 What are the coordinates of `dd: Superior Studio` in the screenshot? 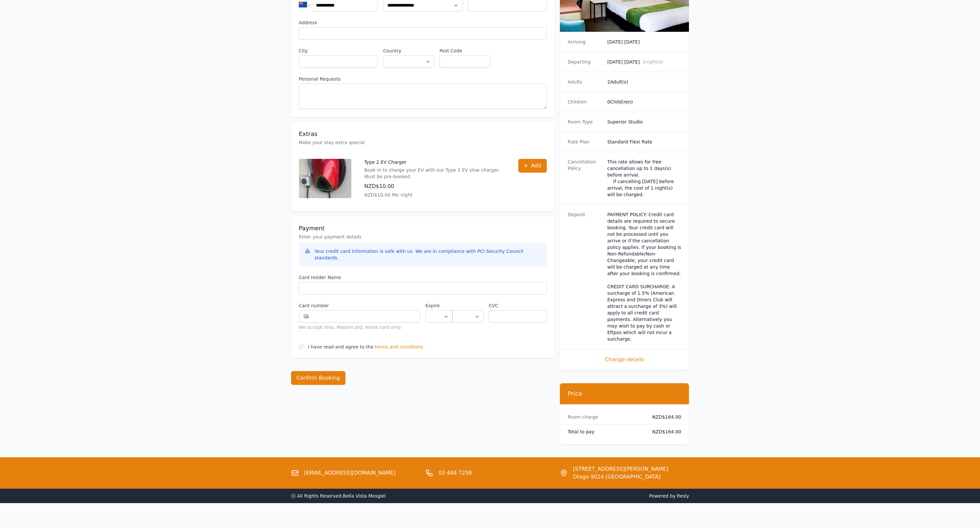 It's located at (644, 122).